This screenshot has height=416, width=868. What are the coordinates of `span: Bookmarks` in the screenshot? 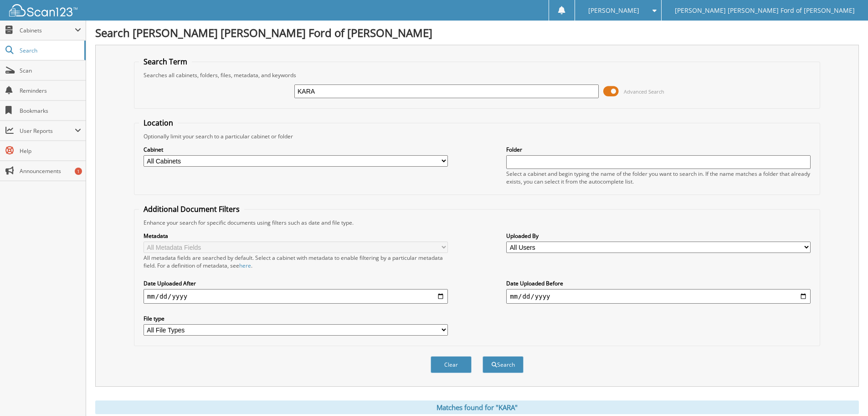 It's located at (50, 110).